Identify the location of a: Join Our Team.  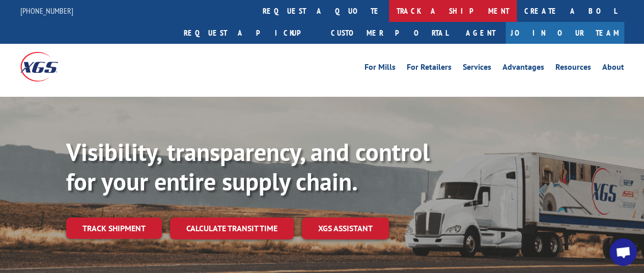
(565, 32).